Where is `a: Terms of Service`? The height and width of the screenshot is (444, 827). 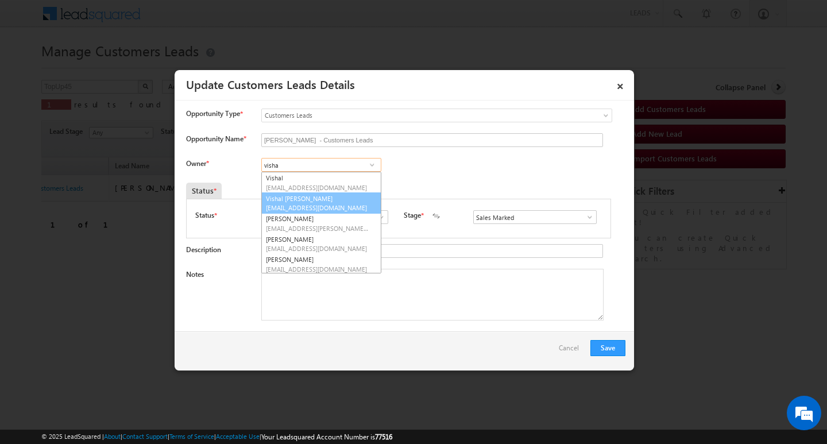
a: Terms of Service is located at coordinates (192, 436).